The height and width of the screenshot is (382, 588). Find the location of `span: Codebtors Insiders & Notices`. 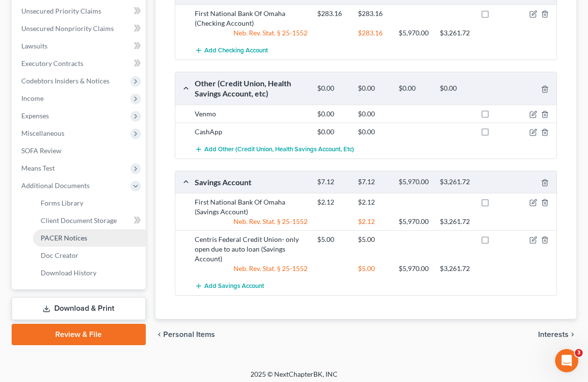

span: Codebtors Insiders & Notices is located at coordinates (65, 80).